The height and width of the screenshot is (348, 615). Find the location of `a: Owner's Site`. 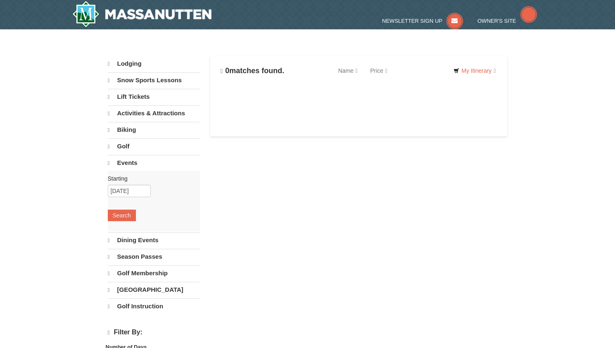

a: Owner's Site is located at coordinates (507, 21).